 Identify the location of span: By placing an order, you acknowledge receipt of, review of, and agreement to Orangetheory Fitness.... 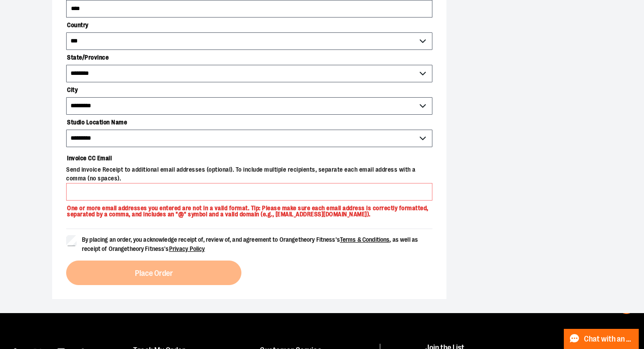
(250, 244).